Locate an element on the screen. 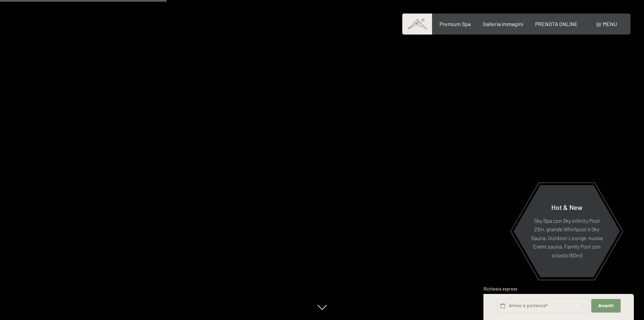 This screenshot has height=320, width=644. span: PRENOTA ONLINE is located at coordinates (556, 24).